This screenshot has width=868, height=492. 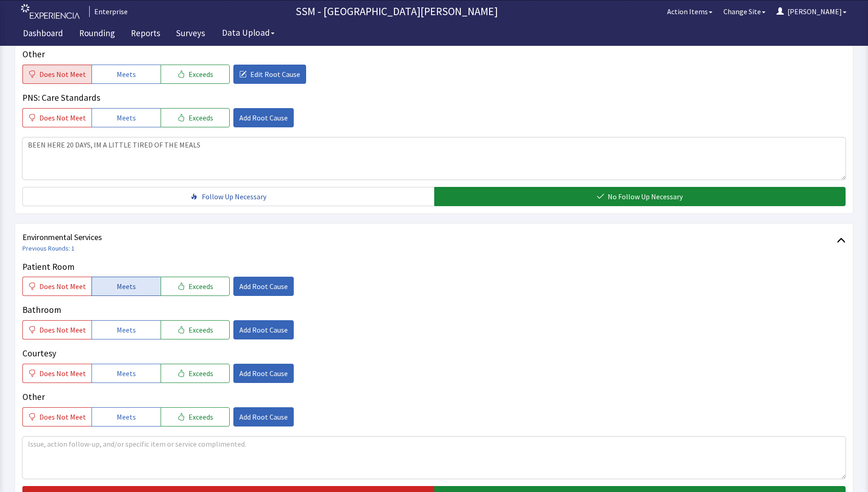 I want to click on p: Courtesy, so click(x=434, y=353).